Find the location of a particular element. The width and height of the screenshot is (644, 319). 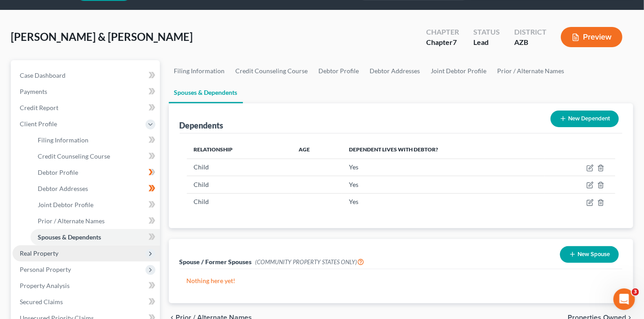

div: Lead is located at coordinates (486, 42).